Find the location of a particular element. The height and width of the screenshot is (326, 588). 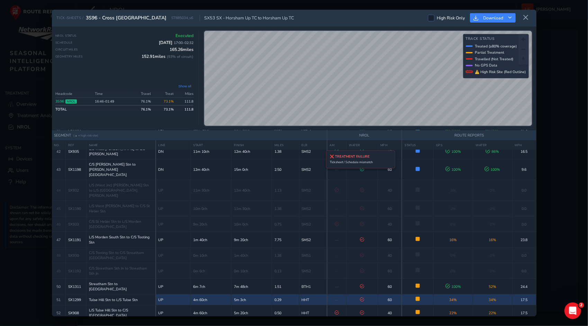

th: MILES is located at coordinates (286, 145).